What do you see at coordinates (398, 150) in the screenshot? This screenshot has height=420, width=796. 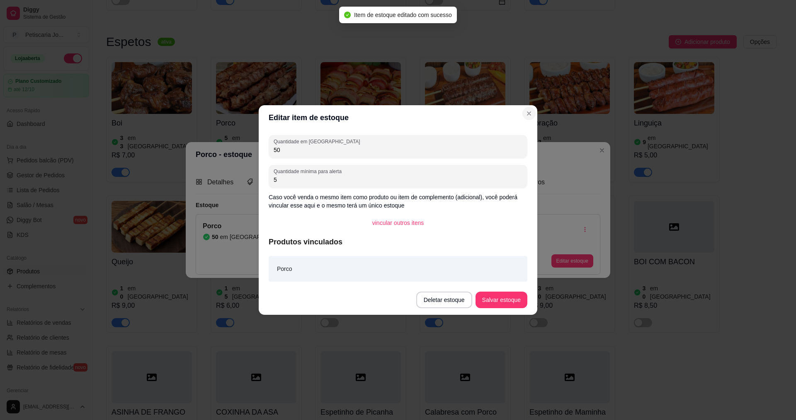 I see `input: Quantidade em estoque` at bounding box center [398, 150].